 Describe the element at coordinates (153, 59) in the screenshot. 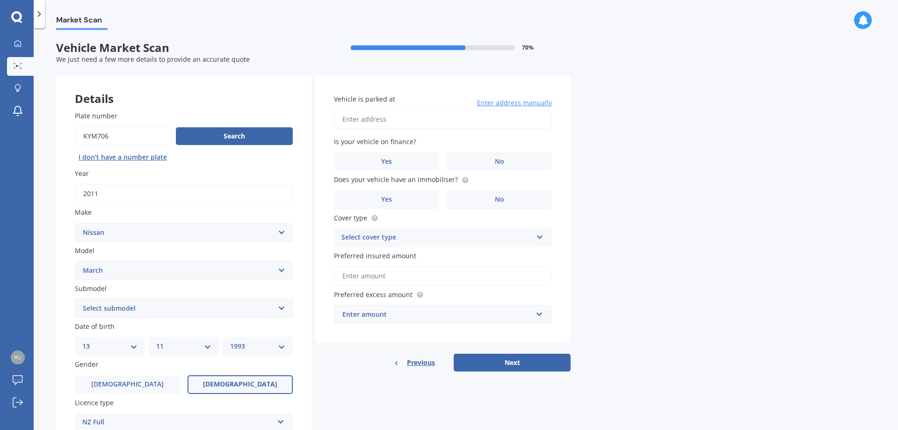

I see `span: We just need a few more details to provide an accurate quote` at that location.